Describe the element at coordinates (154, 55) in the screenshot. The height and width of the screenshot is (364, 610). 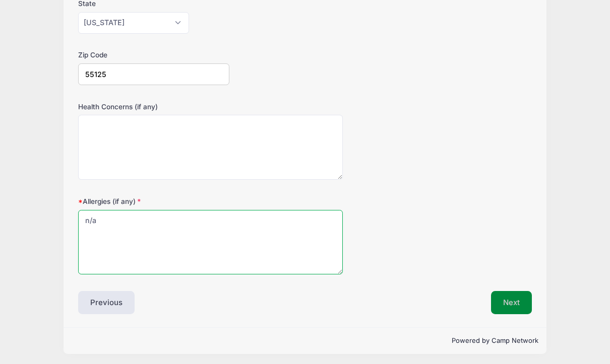
I see `label: Zip Code` at that location.